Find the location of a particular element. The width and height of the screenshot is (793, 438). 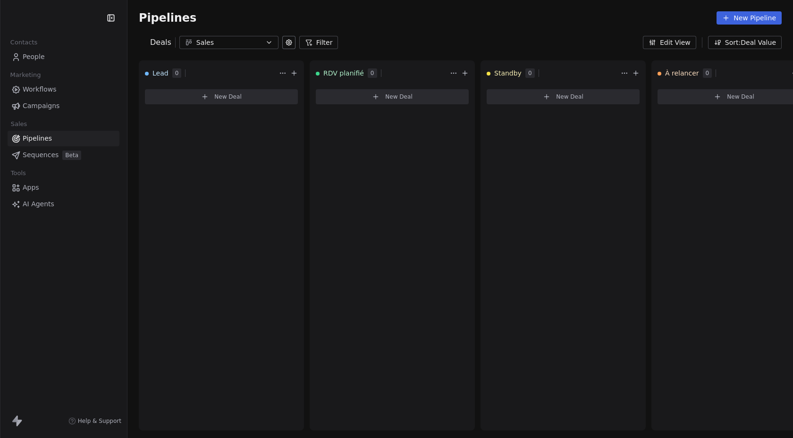

div: Lead0 is located at coordinates (211, 73).